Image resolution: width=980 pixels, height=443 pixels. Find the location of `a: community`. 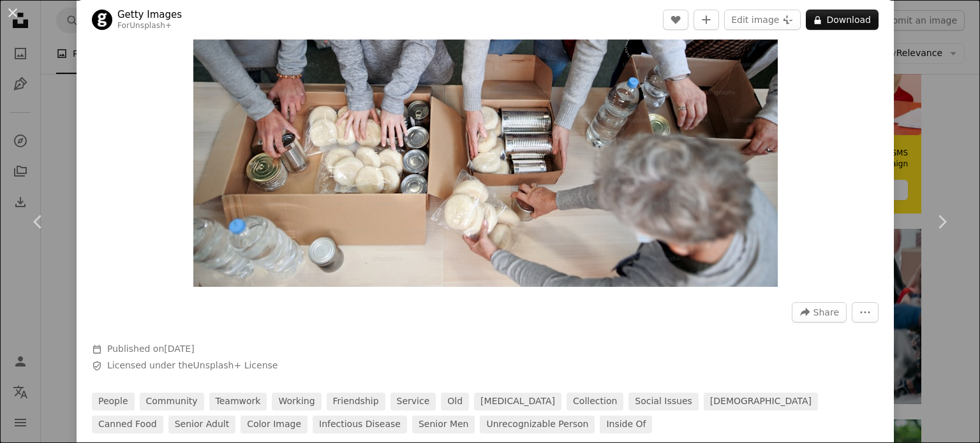

a: community is located at coordinates (172, 402).